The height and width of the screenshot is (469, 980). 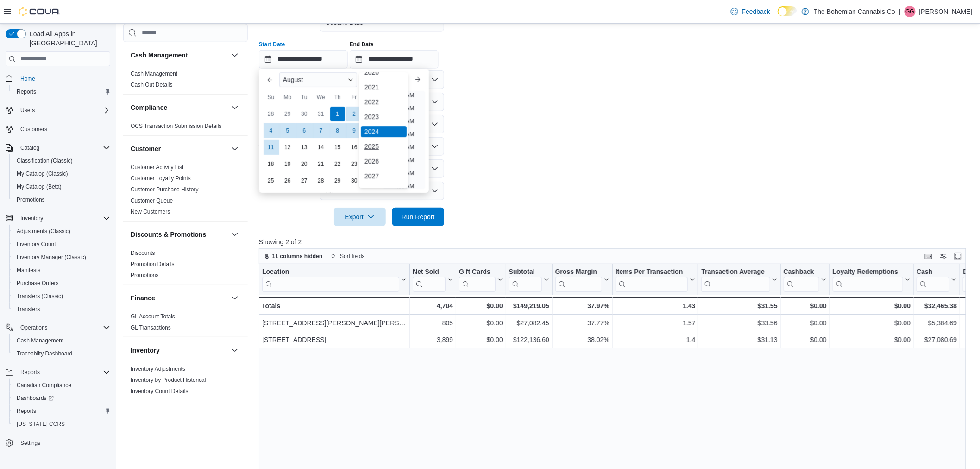 What do you see at coordinates (293, 256) in the screenshot?
I see `button: 11 columns hidden` at bounding box center [293, 256].